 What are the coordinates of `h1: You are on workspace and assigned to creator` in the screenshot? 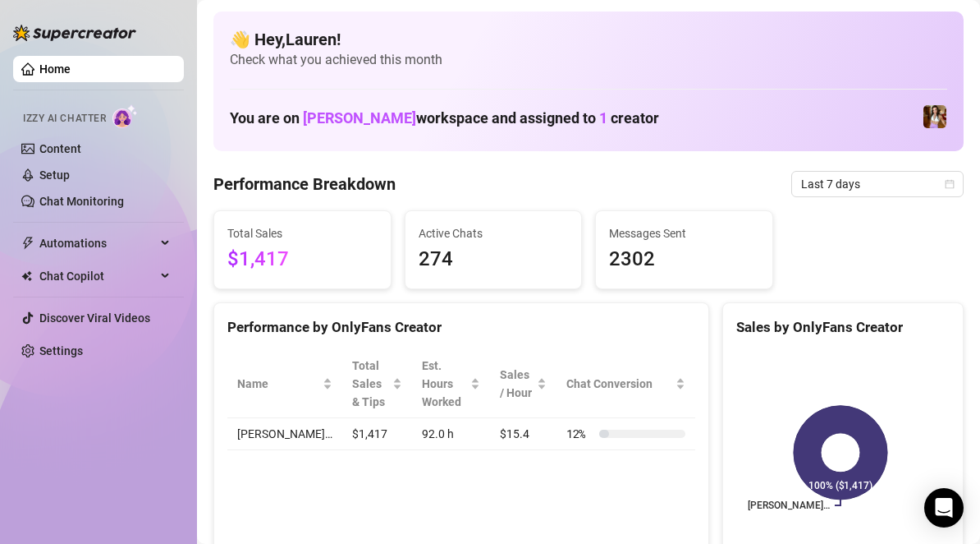 It's located at (444, 118).